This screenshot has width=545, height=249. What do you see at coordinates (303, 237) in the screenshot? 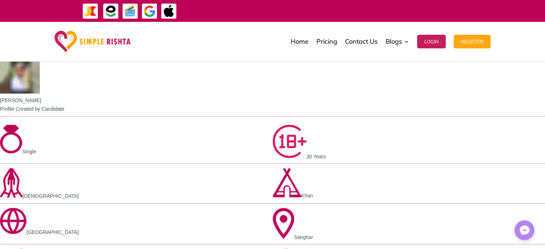
I see `span: Sanghar` at bounding box center [303, 237].